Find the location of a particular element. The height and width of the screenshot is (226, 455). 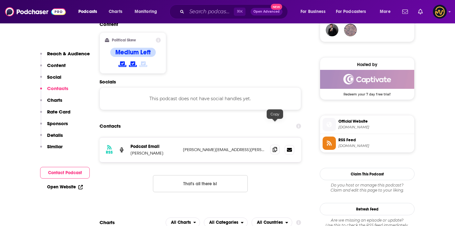

button: Charts is located at coordinates (51, 103).